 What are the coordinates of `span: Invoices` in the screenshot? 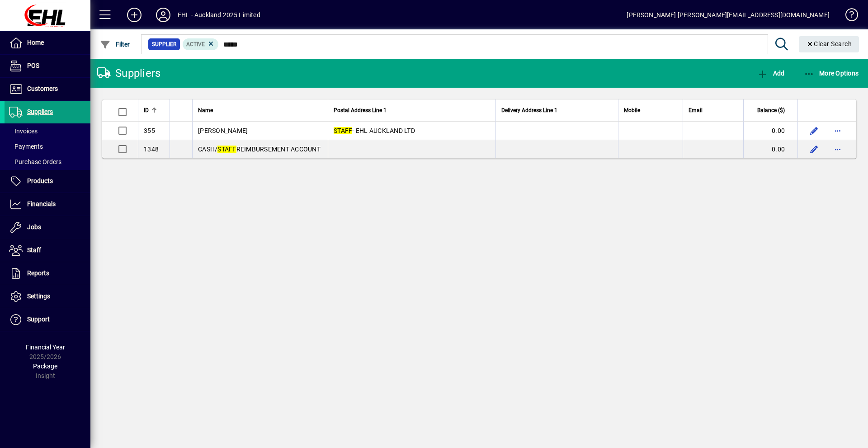 It's located at (23, 131).